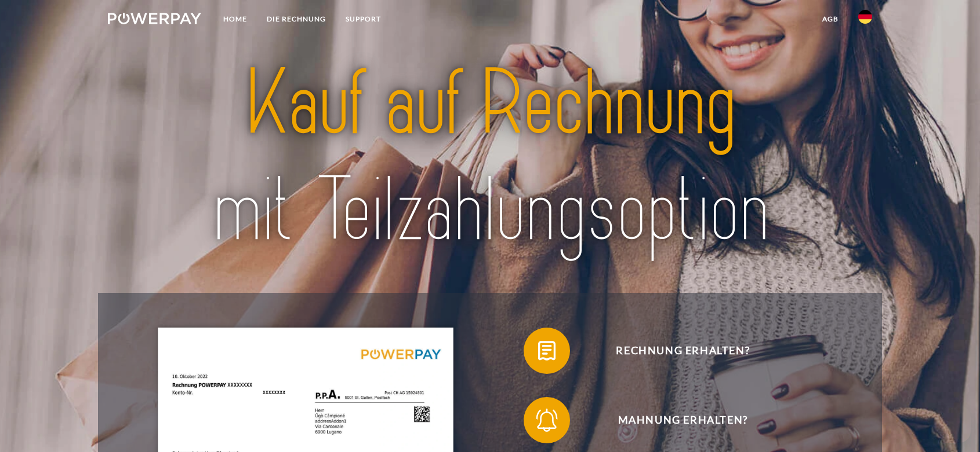  I want to click on button: Rechnung erhalten?, so click(674, 351).